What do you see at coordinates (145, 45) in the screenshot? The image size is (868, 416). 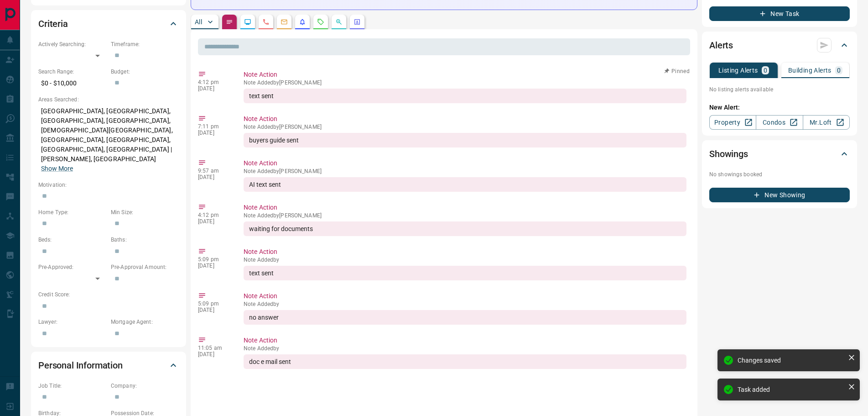 I see `p: Timeframe:` at bounding box center [145, 45].